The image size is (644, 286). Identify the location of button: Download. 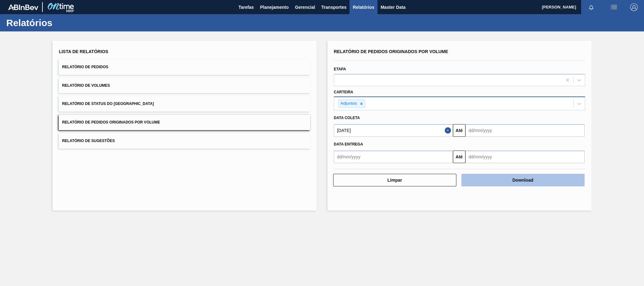
(523, 180).